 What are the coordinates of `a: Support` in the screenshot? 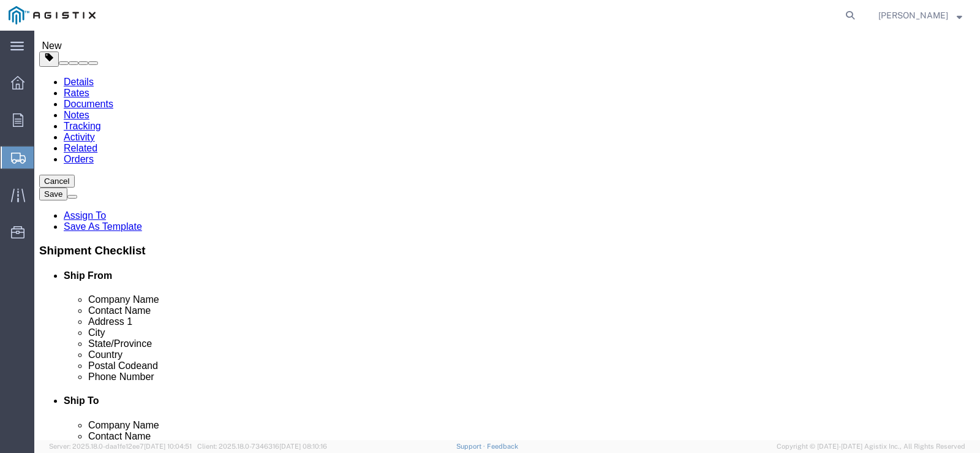 It's located at (471, 446).